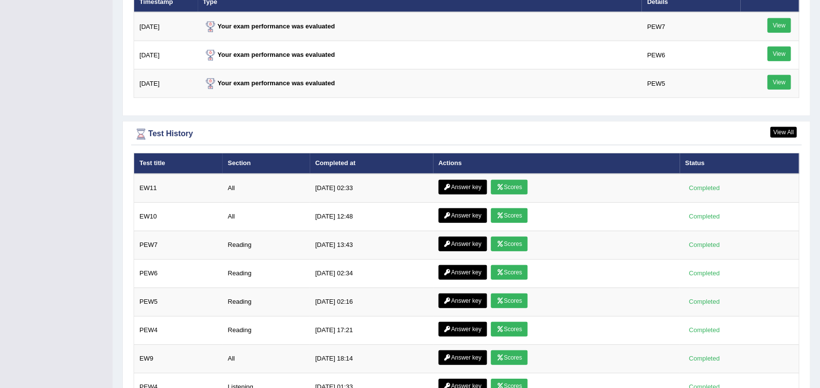 The width and height of the screenshot is (820, 388). I want to click on td: EW11, so click(178, 188).